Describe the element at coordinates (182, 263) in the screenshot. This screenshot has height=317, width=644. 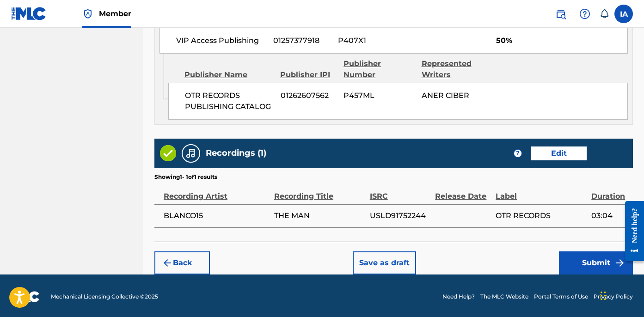
I see `button: Back` at that location.